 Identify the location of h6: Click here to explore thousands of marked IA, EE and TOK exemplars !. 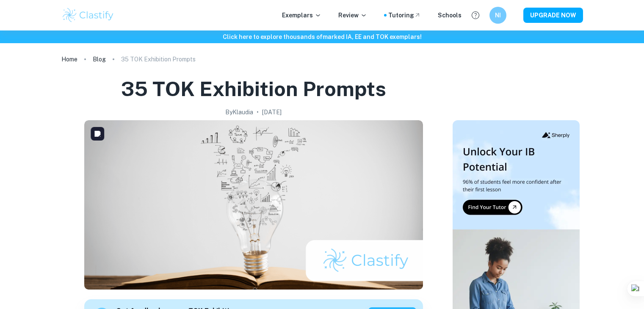
(322, 37).